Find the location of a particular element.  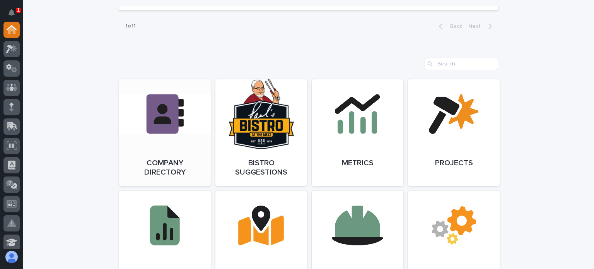

div: Notifications1 is located at coordinates (15, 15).